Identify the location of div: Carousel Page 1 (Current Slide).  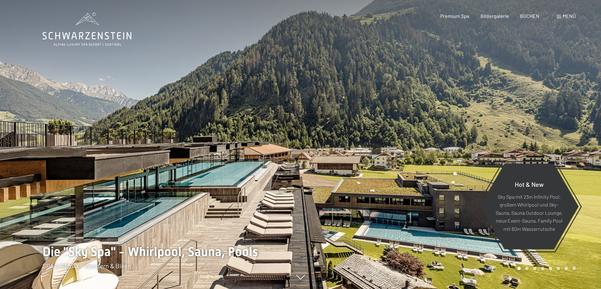
(519, 268).